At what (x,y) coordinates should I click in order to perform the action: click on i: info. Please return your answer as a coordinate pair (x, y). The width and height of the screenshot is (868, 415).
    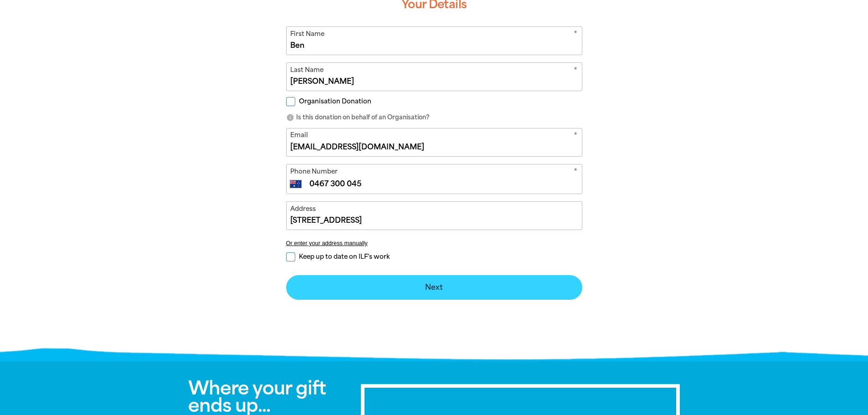
    Looking at the image, I should click on (290, 117).